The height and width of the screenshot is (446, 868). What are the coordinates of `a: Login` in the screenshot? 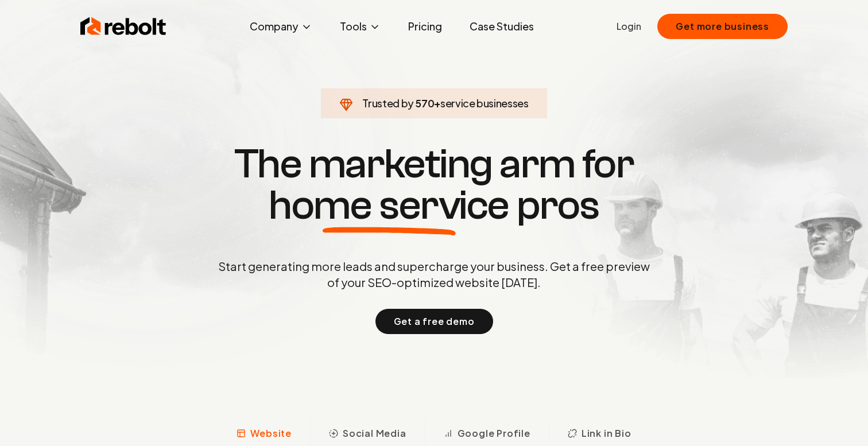 It's located at (629, 26).